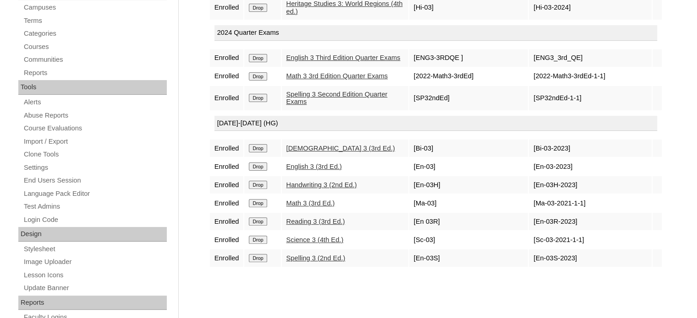 This screenshot has width=697, height=318. Describe the element at coordinates (337, 98) in the screenshot. I see `a: Spelling 3 Second Edition Quarter Exams` at that location.